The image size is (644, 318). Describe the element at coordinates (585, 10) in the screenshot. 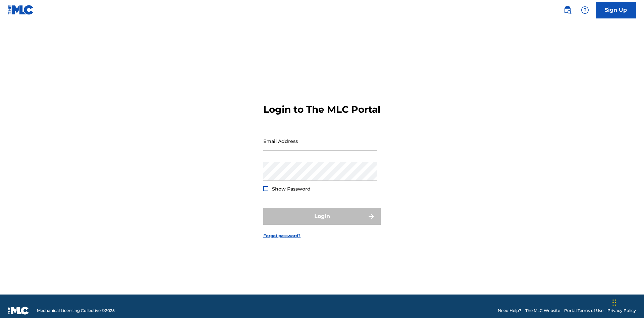

I see `div: Help` at that location.